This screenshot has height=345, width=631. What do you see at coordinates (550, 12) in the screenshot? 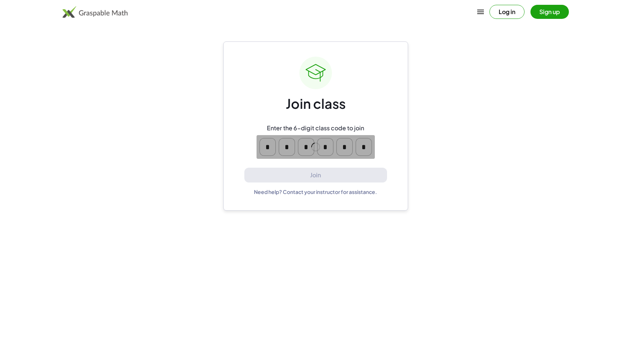
I see `button: Sign up` at bounding box center [550, 12].